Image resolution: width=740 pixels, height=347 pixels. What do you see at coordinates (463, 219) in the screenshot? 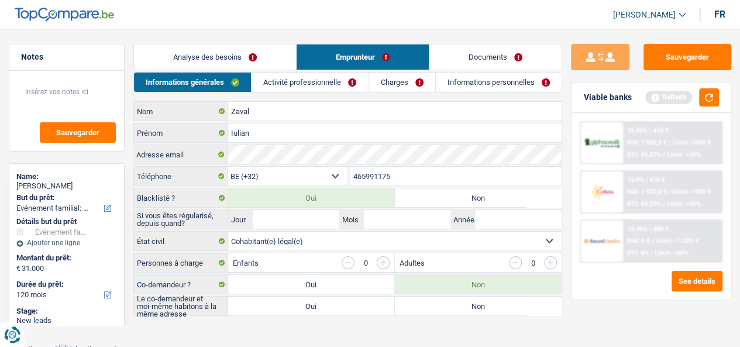
I see `label: Année` at bounding box center [463, 219].